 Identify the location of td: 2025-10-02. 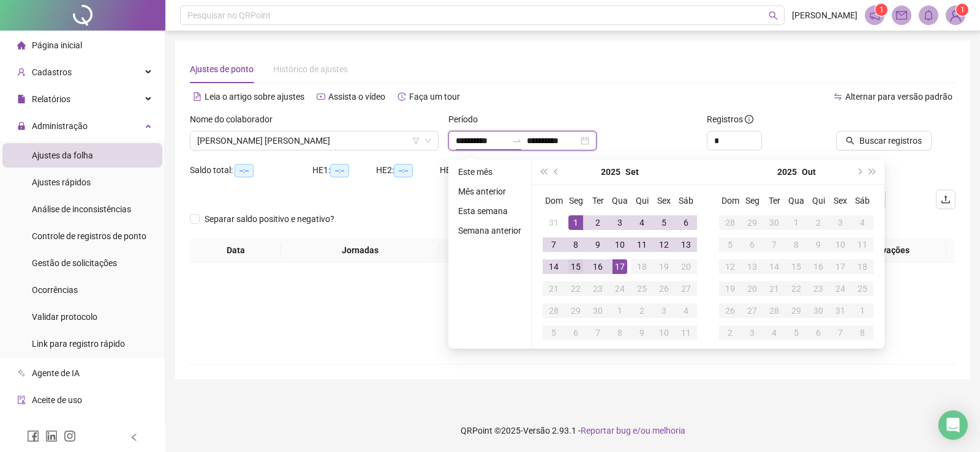
(818, 223).